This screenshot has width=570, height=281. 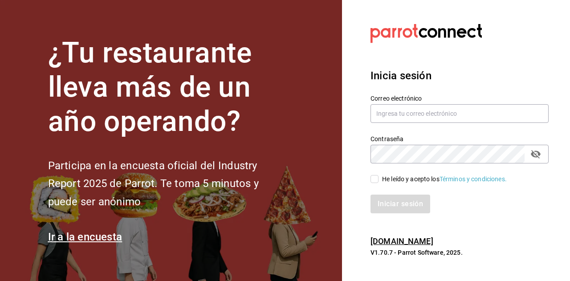 I want to click on div: He leído y acepto los, so click(x=444, y=179).